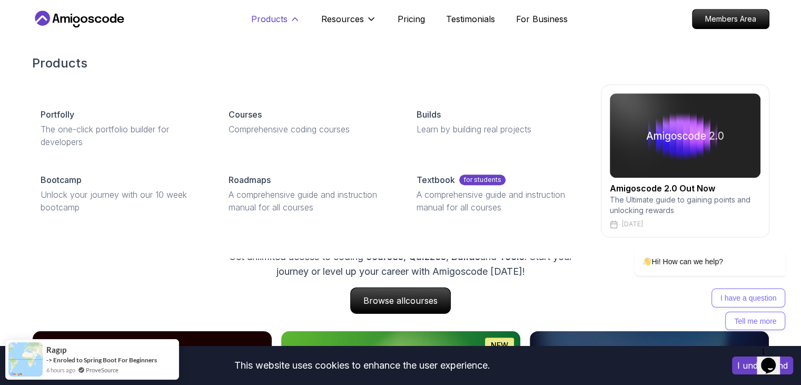  Describe the element at coordinates (400, 300) in the screenshot. I see `p: Browse all` at that location.